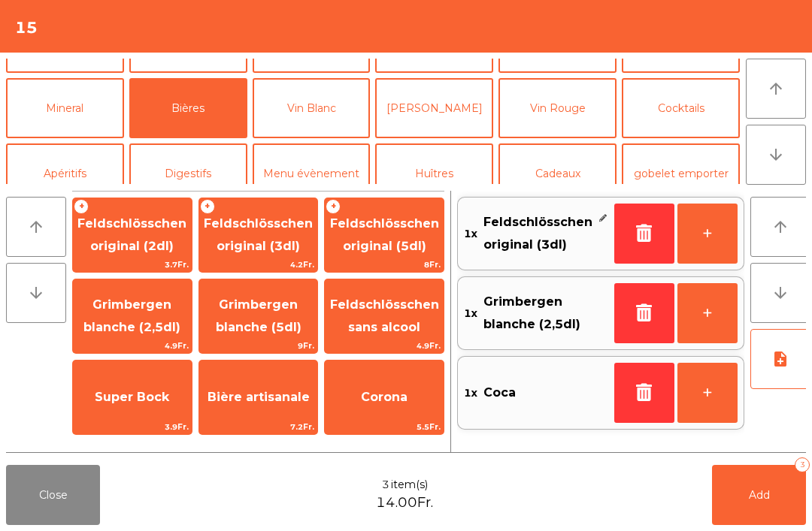  I want to click on span: 4.2Fr., so click(259, 265).